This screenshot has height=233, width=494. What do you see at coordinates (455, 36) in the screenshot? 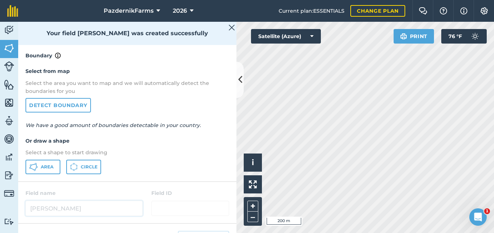
I see `span: 76 ° F` at bounding box center [455, 36].